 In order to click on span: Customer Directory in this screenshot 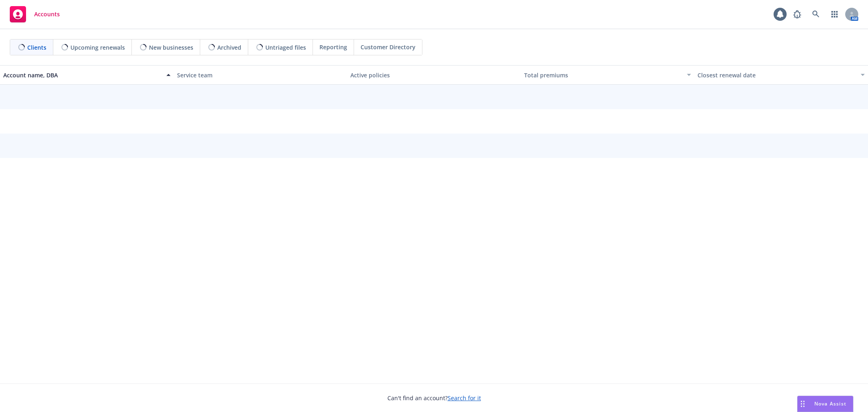, I will do `click(388, 47)`.